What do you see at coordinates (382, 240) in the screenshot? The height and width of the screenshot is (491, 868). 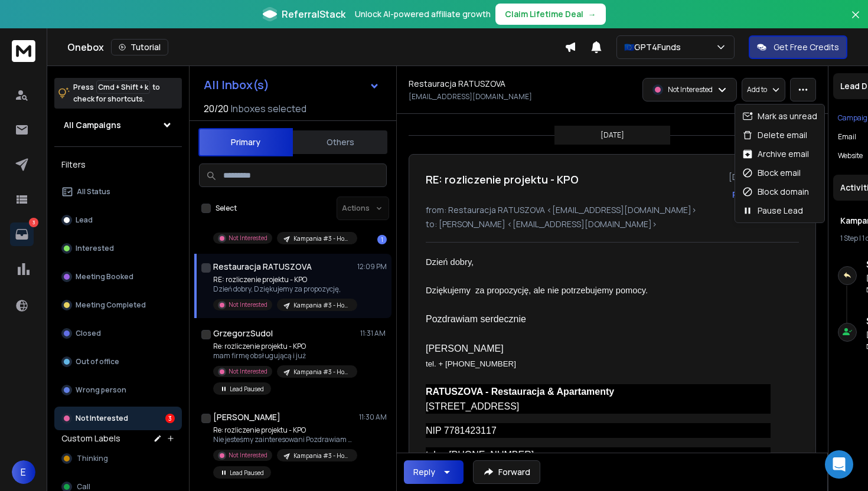 I see `div: 1` at bounding box center [382, 240].